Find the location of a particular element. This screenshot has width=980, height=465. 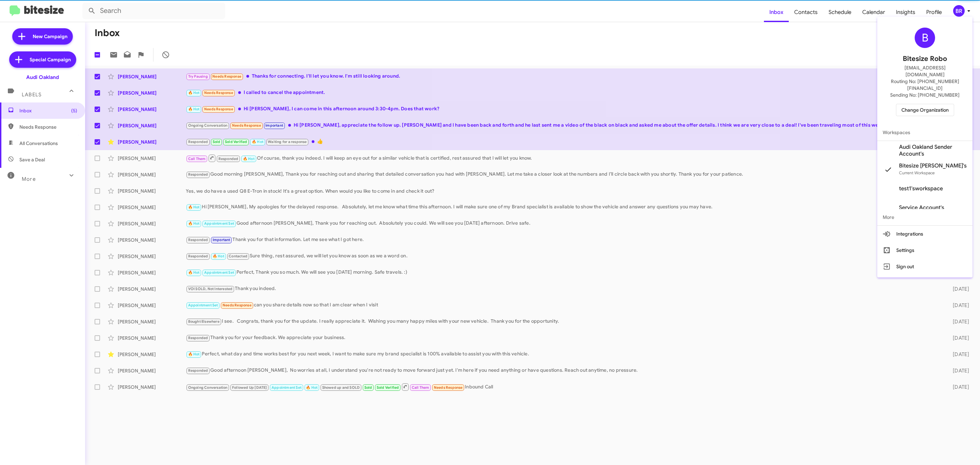

span: test1'sworkspace is located at coordinates (922, 189).